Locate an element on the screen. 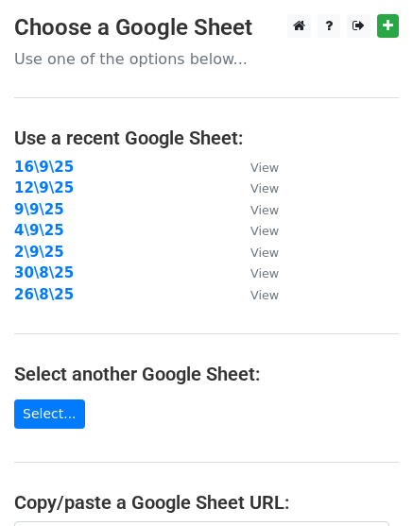 This screenshot has height=526, width=413. strong: 26\8\25 is located at coordinates (43, 295).